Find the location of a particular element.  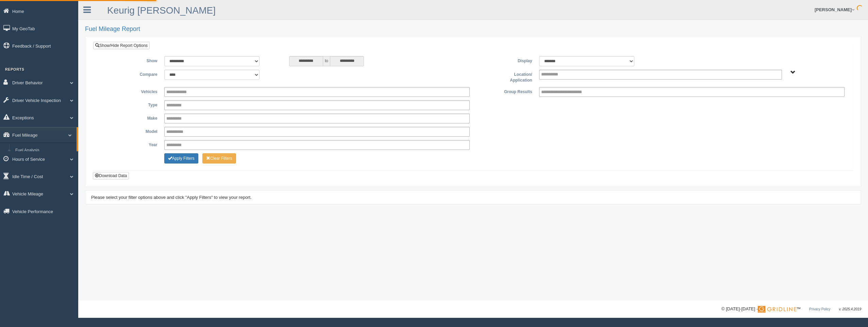

label: Vehicles is located at coordinates (130, 91).